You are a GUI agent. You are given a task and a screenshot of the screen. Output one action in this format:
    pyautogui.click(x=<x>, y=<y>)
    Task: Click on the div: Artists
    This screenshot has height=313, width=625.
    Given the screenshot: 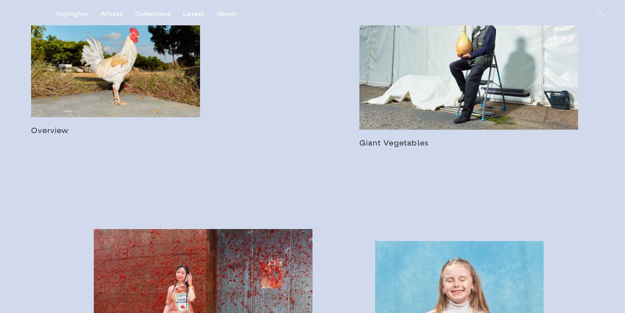 What is the action you would take?
    pyautogui.click(x=111, y=14)
    